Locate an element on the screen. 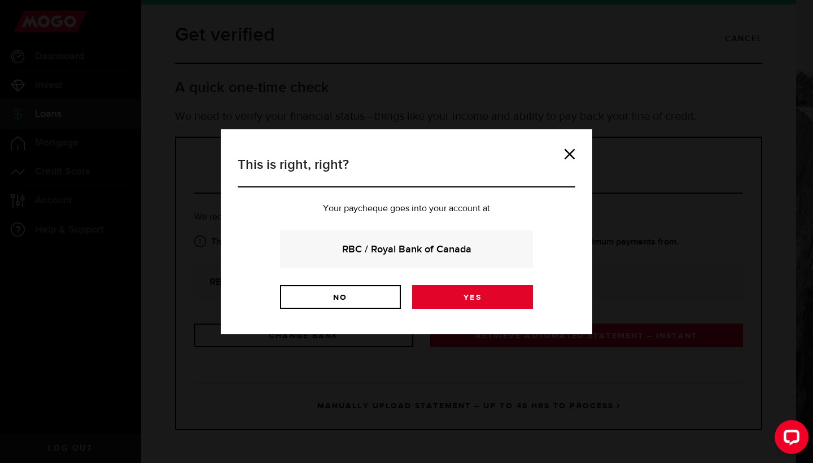 The width and height of the screenshot is (813, 463). strong: RBC / Royal Bank of Canada is located at coordinates (406, 249).